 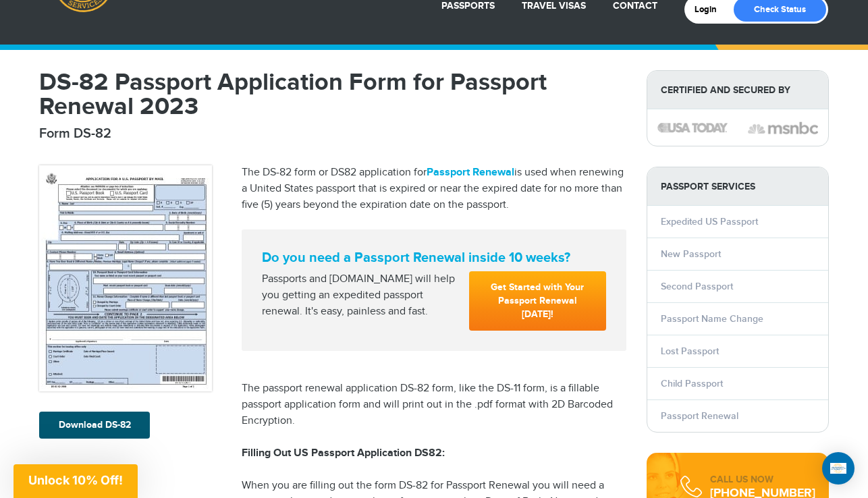 What do you see at coordinates (434, 189) in the screenshot?
I see `p: The DS-82 form or DS82 application for is used when renewing a United States passport that is exp...` at bounding box center [434, 189].